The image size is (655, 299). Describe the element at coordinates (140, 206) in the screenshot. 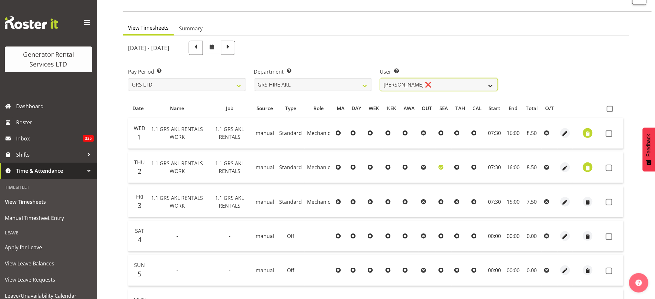

I see `span: 3` at that location.